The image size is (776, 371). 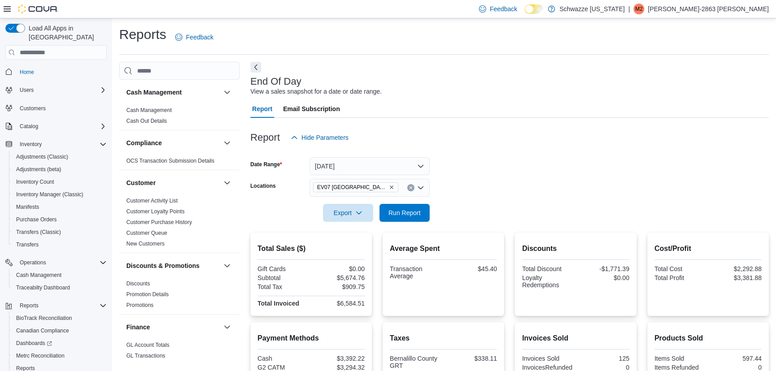 What do you see at coordinates (147, 233) in the screenshot?
I see `a: Customer Queue` at bounding box center [147, 233].